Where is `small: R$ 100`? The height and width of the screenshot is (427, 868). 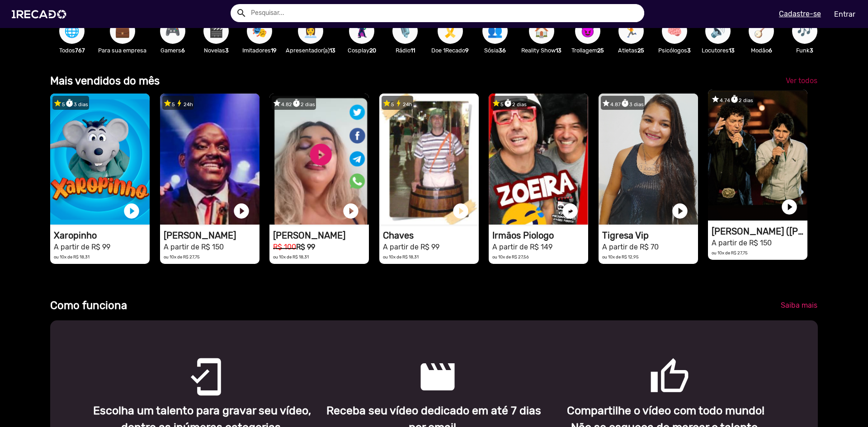 small: R$ 100 is located at coordinates (284, 247).